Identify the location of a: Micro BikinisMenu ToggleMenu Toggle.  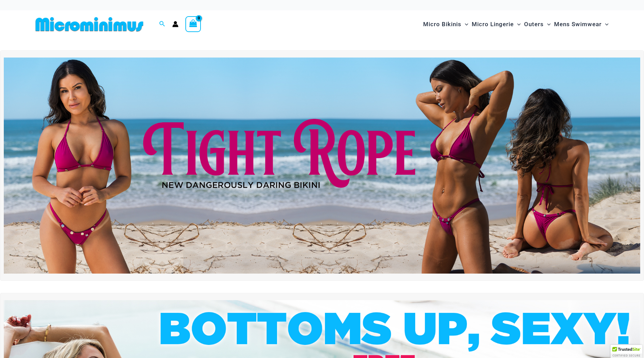
(446, 24).